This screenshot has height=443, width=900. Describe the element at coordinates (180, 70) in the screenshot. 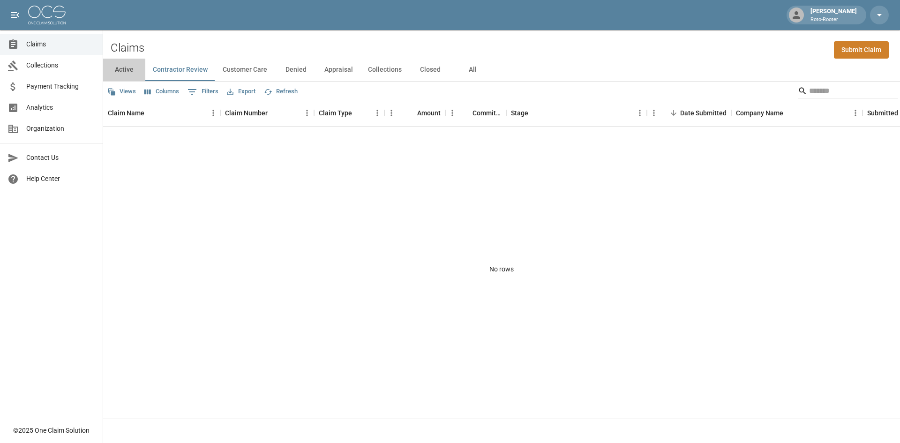

I see `button: Contractor Review` at that location.